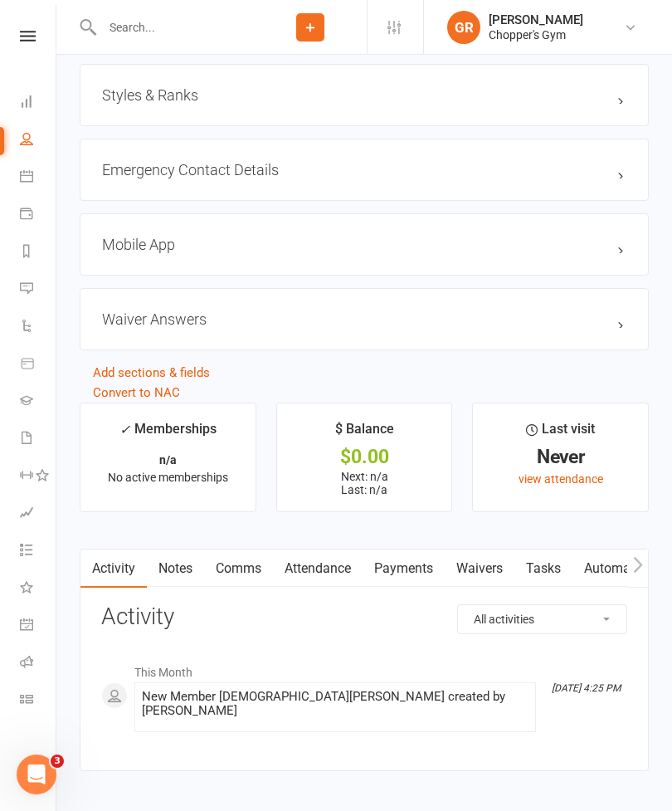 This screenshot has height=811, width=672. Describe the element at coordinates (365, 456) in the screenshot. I see `div: $0.00` at that location.